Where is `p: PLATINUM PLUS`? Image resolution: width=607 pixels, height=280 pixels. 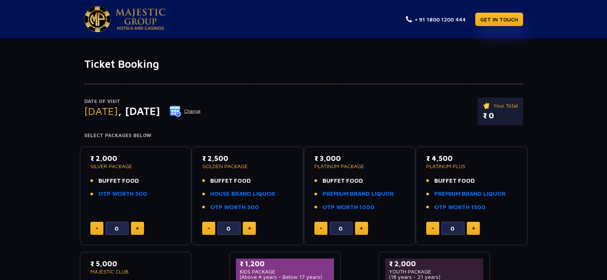
p: PLATINUM PLUS is located at coordinates (471, 166).